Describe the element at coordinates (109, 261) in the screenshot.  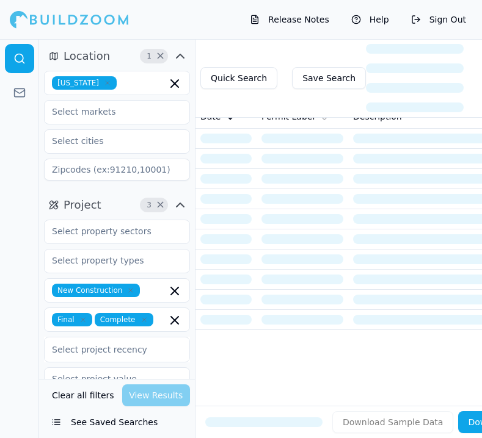
I see `input: Select property types` at that location.